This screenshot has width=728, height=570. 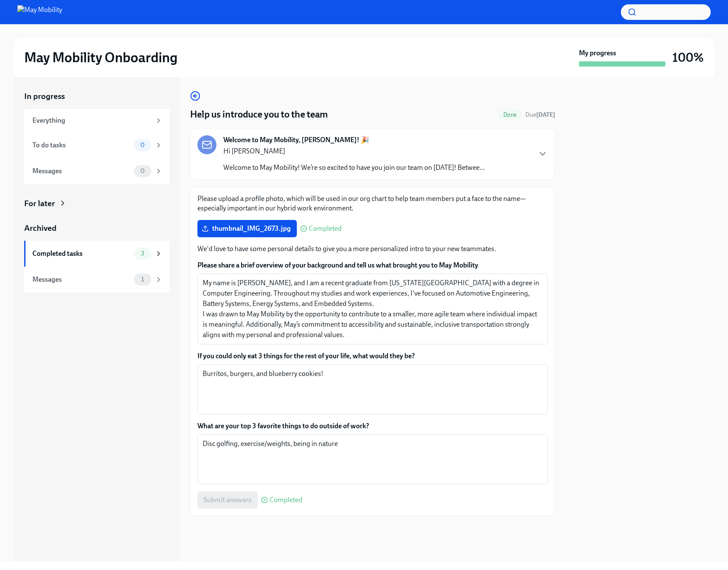 I want to click on a: Archived, so click(x=97, y=228).